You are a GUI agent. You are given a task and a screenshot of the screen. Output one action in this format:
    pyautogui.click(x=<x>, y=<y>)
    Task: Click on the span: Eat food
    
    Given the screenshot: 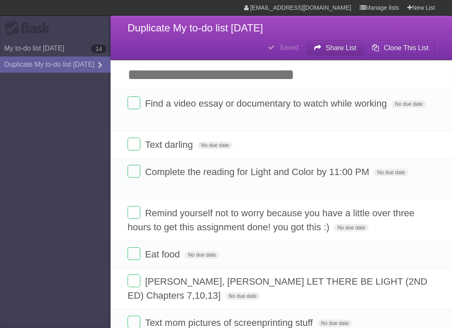 What is the action you would take?
    pyautogui.click(x=163, y=254)
    